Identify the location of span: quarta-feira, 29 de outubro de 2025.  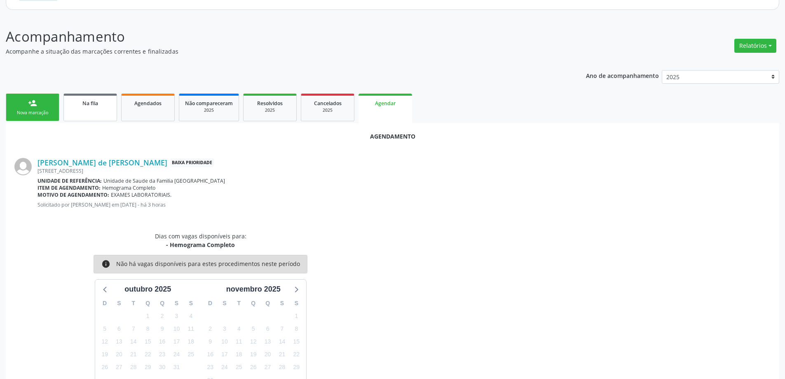
(148, 367).